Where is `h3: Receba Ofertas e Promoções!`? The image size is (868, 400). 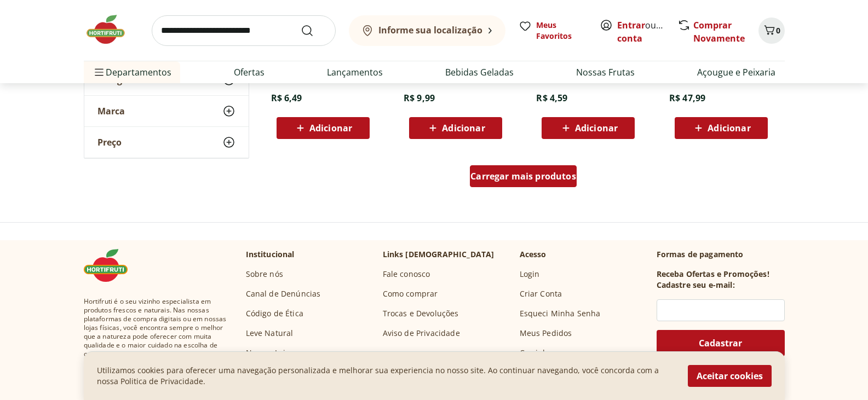
h3: Receba Ofertas e Promoções! is located at coordinates (713, 274).